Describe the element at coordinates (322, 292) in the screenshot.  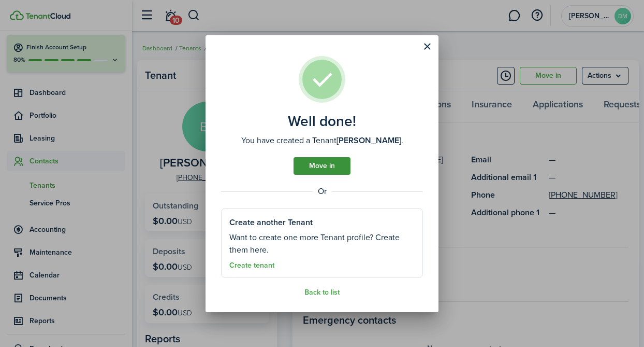
I see `a: Back to list` at that location.